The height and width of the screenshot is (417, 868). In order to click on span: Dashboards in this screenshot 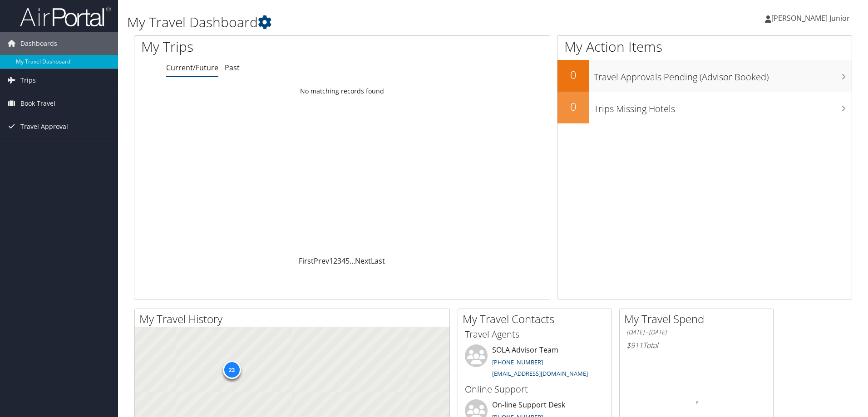, I will do `click(39, 43)`.